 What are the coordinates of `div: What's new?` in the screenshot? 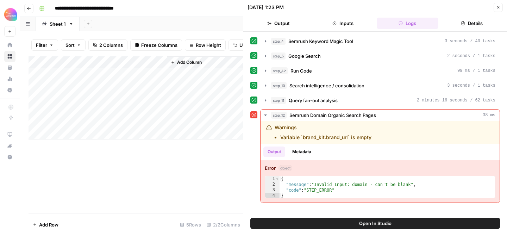 It's located at (10, 146).